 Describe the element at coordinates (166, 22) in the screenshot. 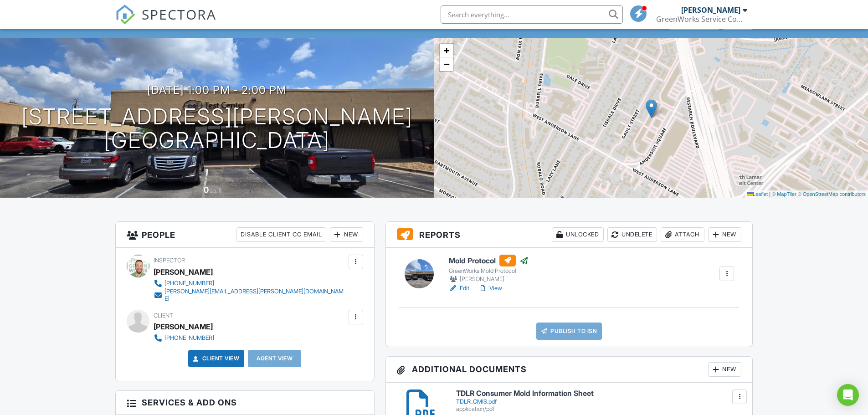

I see `a: SPECTORA` at that location.